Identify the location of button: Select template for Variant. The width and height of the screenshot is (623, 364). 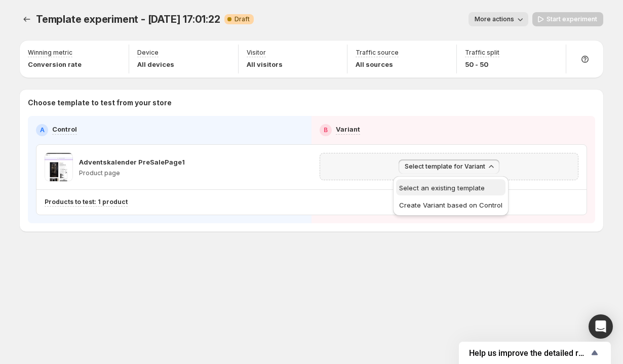
(449, 166).